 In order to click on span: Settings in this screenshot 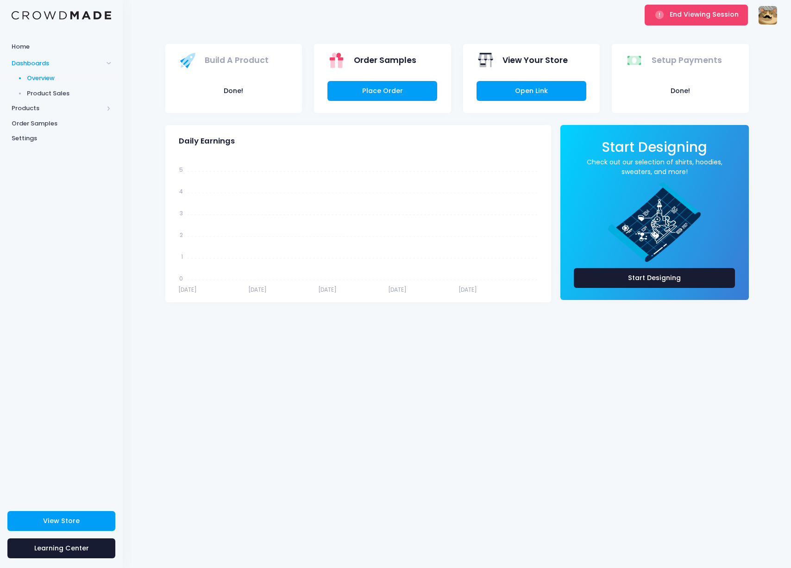, I will do `click(61, 138)`.